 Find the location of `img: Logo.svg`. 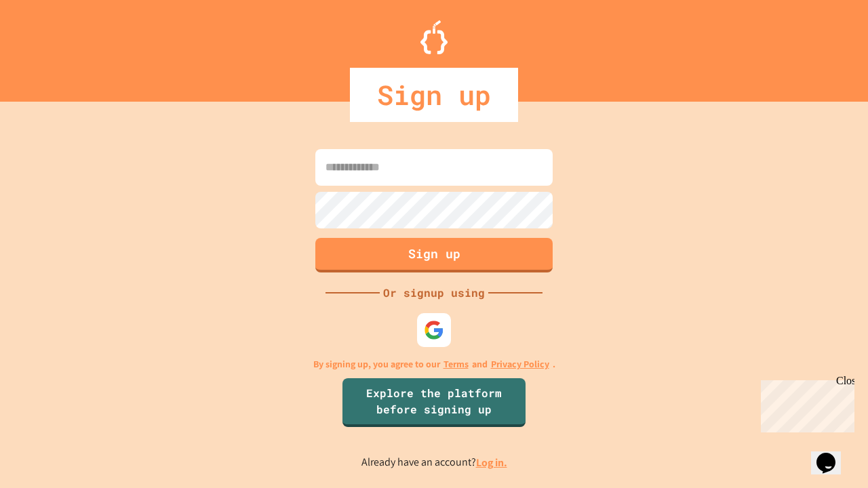

img: Logo.svg is located at coordinates (434, 38).